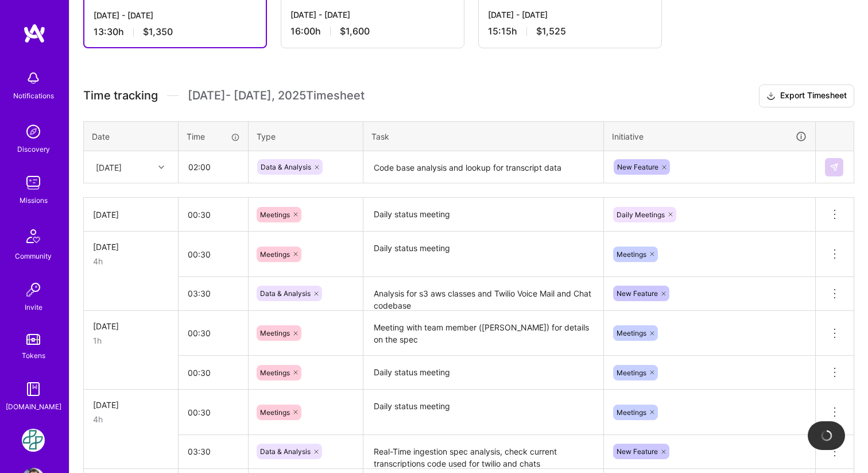 Image resolution: width=868 pixels, height=473 pixels. I want to click on img: tokens, so click(34, 339).